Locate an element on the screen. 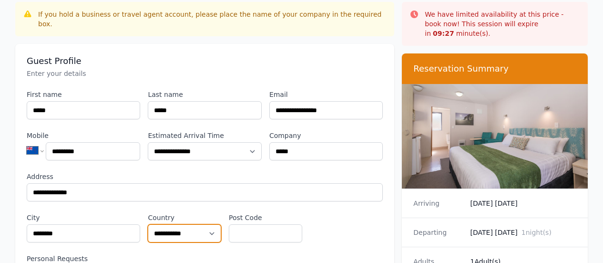 The height and width of the screenshot is (263, 603). label: First name is located at coordinates (83, 94).